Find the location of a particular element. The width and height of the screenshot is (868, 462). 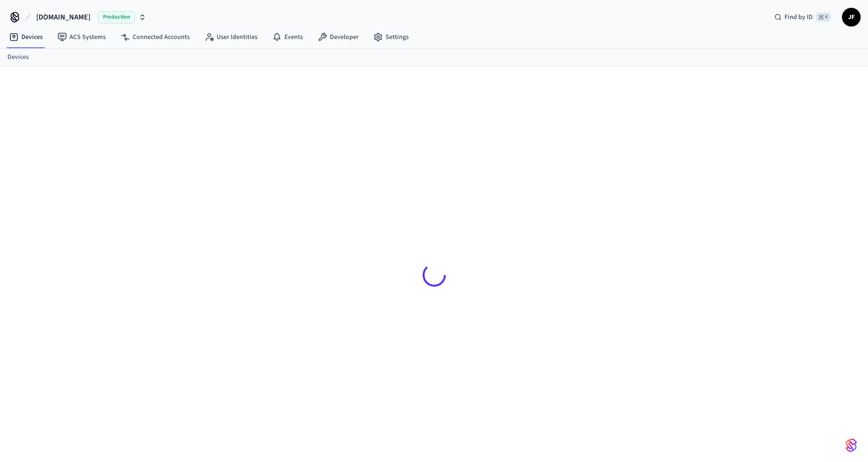

a: Events is located at coordinates (287, 37).